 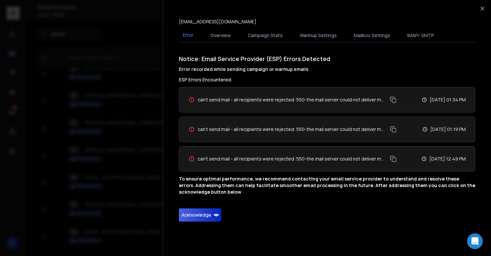 I want to click on button: Warmup Settings, so click(x=318, y=35).